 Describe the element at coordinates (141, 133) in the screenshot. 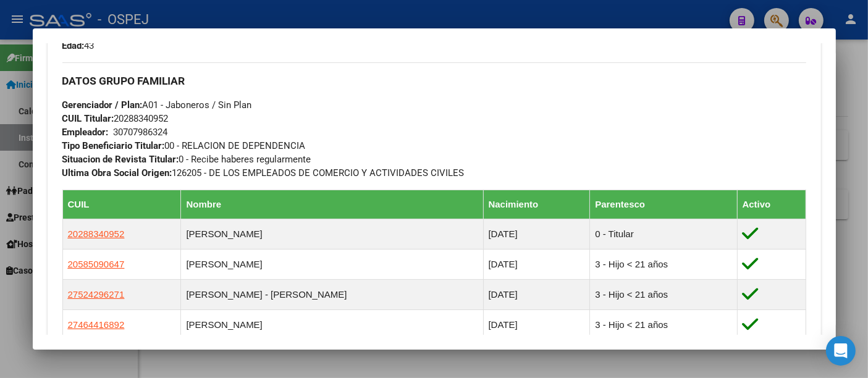

I see `div: 30707986324` at that location.